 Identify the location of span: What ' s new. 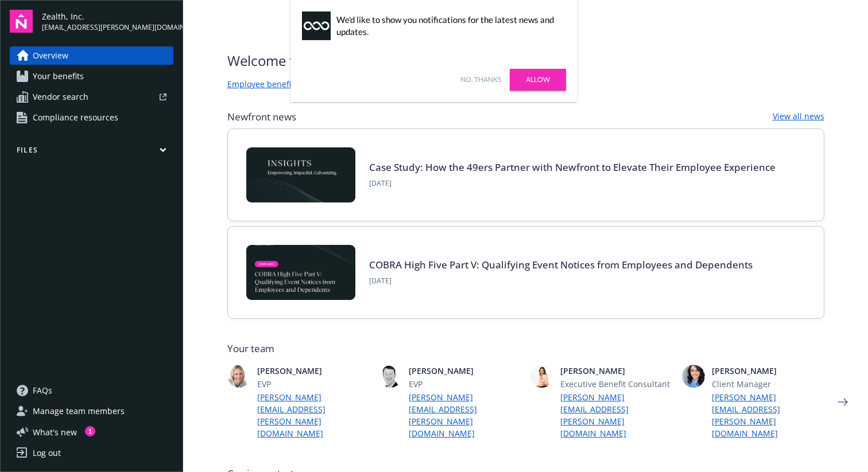
(54, 432).